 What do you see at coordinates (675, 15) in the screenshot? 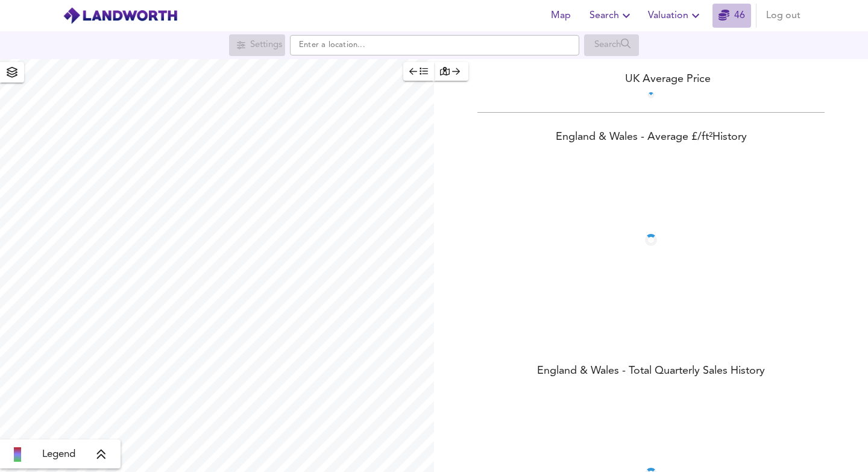
I see `button: Valuation` at bounding box center [675, 15].